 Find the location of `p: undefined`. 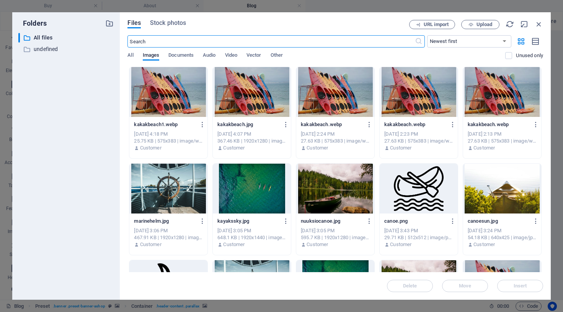

p: undefined is located at coordinates (67, 49).